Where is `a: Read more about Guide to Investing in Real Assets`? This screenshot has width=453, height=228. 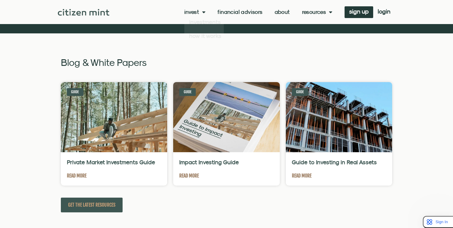
a: Read more about Guide to Investing in Real Assets is located at coordinates (301, 176).